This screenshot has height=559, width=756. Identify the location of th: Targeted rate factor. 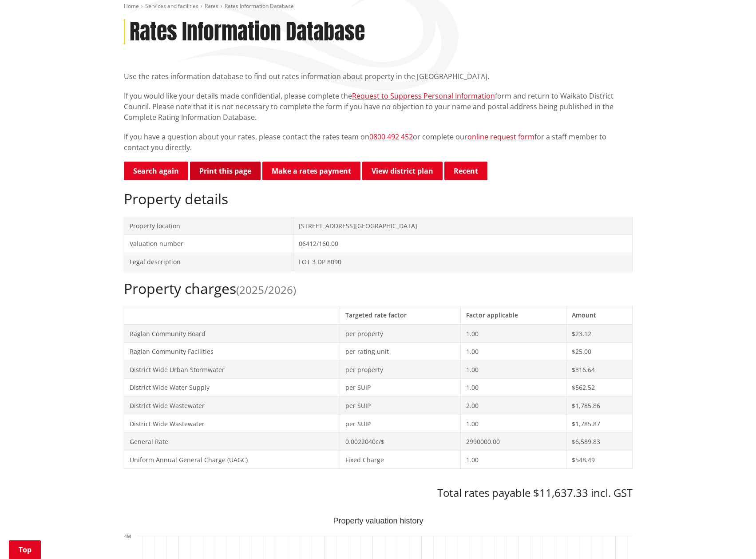
(400, 315).